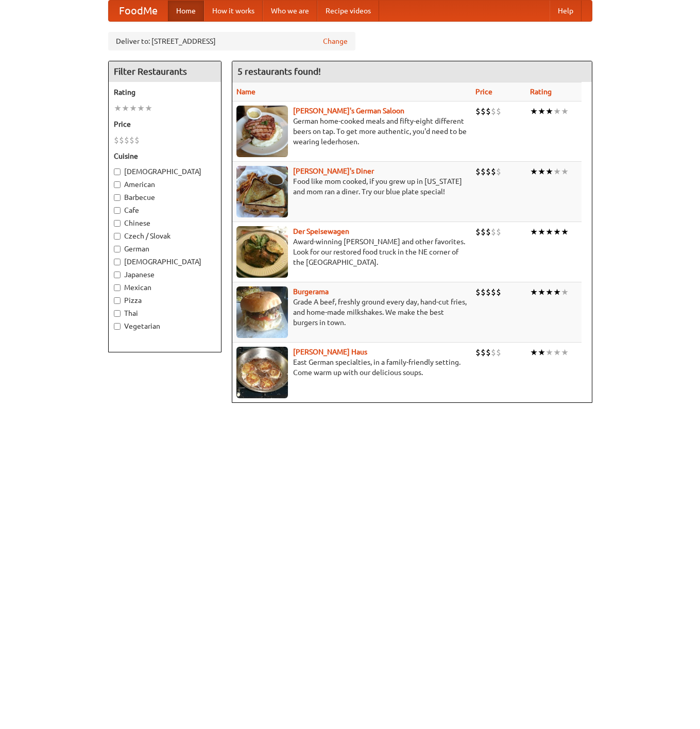 The image size is (700, 729). Describe the element at coordinates (262, 252) in the screenshot. I see `img: speisewagen.jpg` at that location.